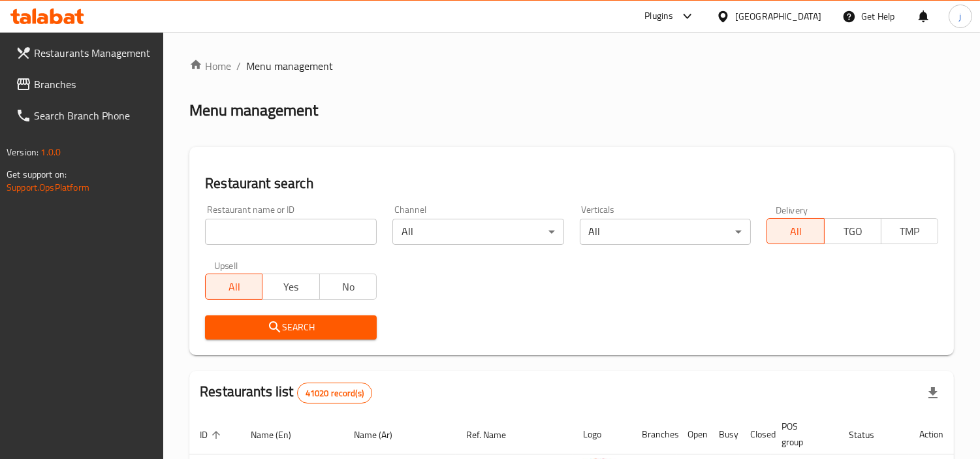 The image size is (980, 459). What do you see at coordinates (93, 53) in the screenshot?
I see `span: Restaurants Management` at bounding box center [93, 53].